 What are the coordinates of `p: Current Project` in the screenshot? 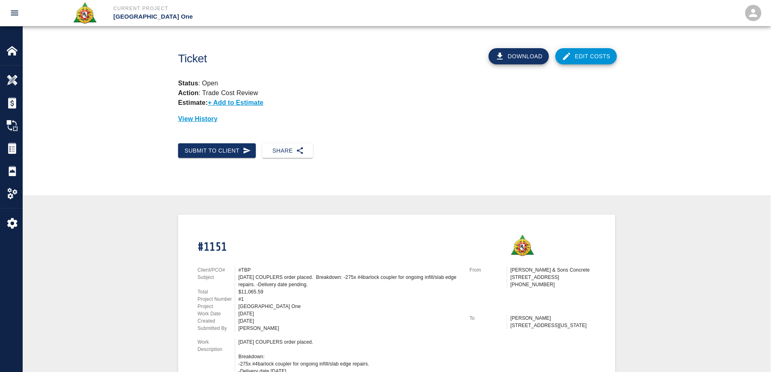 It's located at (271, 9).